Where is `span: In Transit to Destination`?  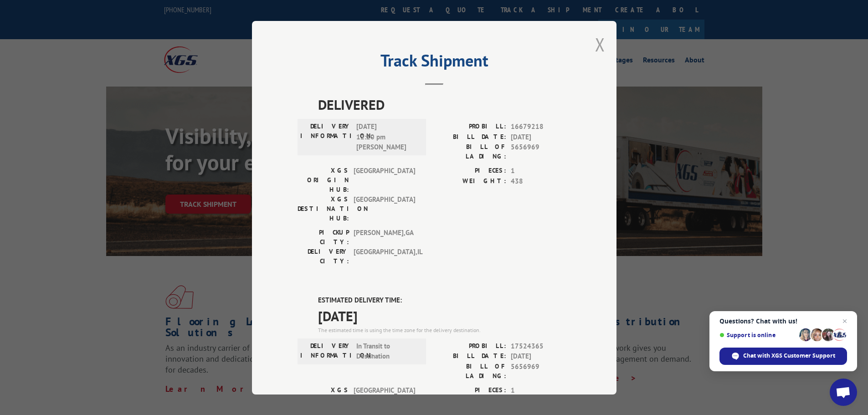 span: In Transit to Destination is located at coordinates (387, 351).